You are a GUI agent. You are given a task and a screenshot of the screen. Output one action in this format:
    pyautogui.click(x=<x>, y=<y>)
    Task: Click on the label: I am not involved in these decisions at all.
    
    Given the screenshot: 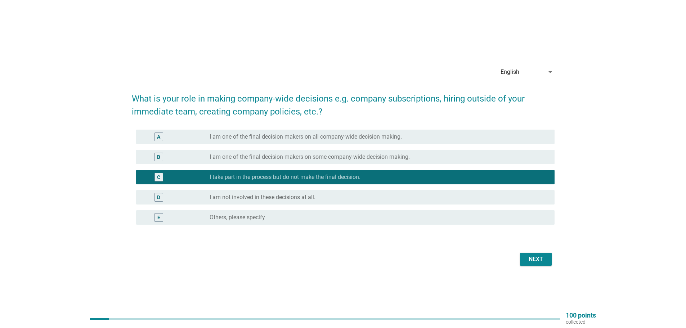 What is the action you would take?
    pyautogui.click(x=262, y=197)
    